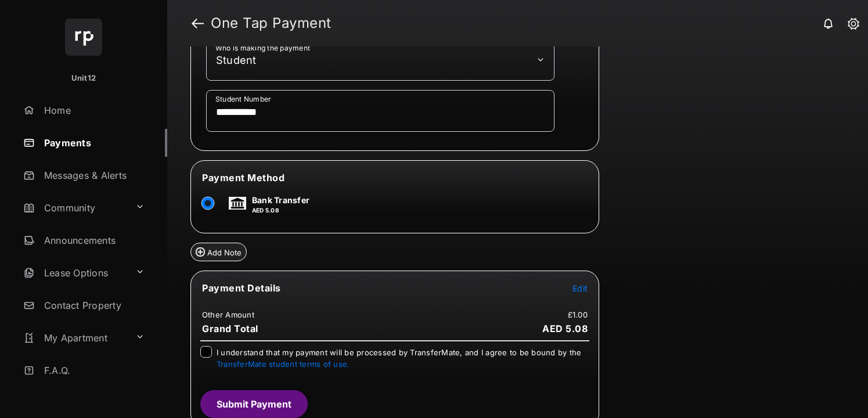 This screenshot has height=418, width=868. What do you see at coordinates (242, 288) in the screenshot?
I see `span: Payment Details` at bounding box center [242, 288].